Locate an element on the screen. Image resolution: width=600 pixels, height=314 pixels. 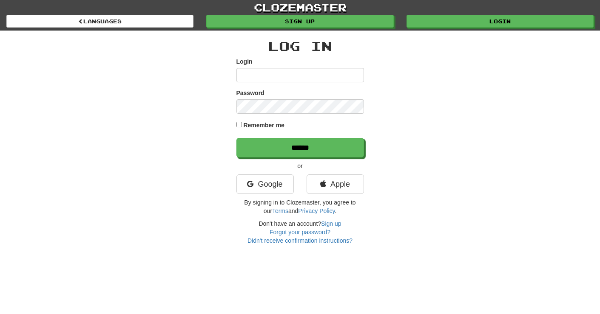
a: Google is located at coordinates (265, 184).